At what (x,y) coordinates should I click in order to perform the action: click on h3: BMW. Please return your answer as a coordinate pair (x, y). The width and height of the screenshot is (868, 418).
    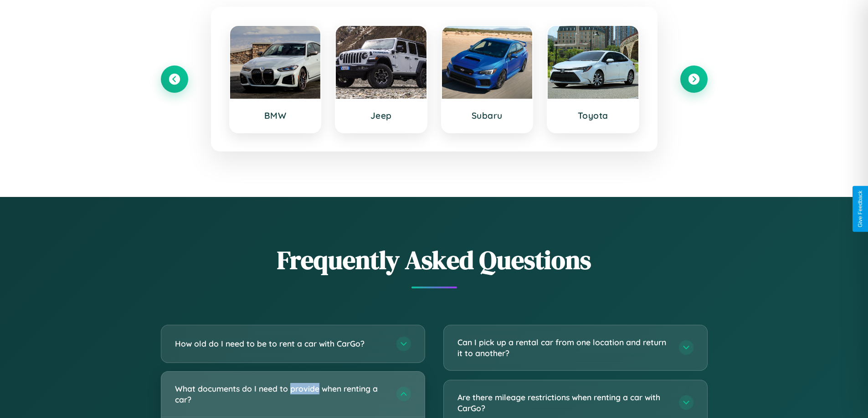
    Looking at the image, I should click on (275, 116).